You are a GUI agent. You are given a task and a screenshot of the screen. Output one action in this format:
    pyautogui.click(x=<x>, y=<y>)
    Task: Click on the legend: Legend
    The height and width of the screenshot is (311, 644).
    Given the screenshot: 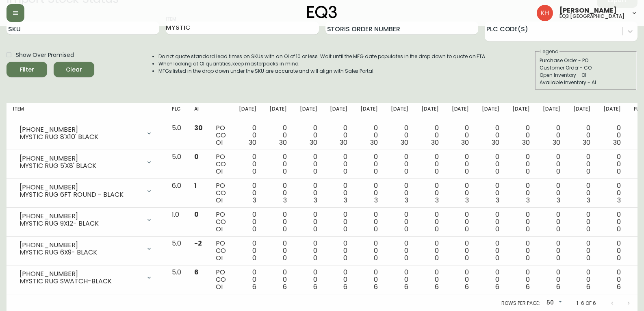 What is the action you would take?
    pyautogui.click(x=549, y=52)
    